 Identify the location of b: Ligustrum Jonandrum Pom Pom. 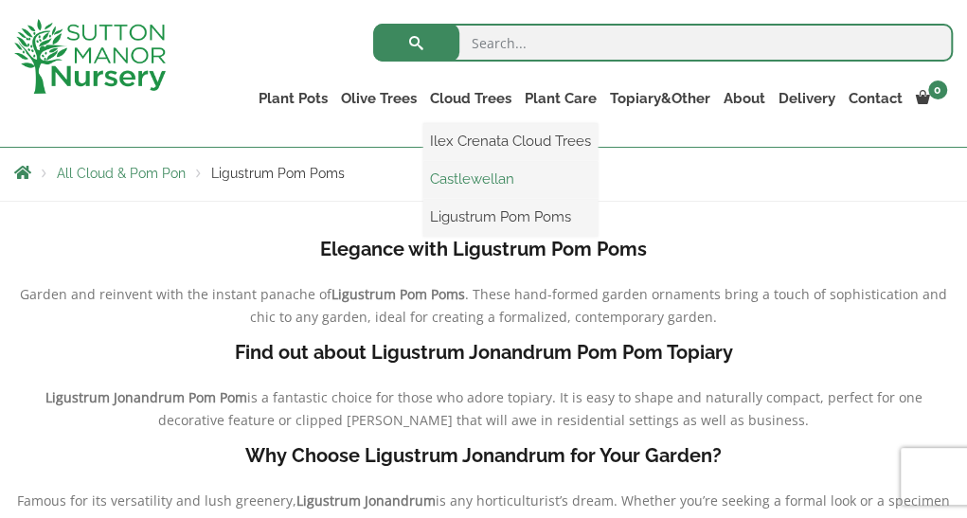
(146, 397).